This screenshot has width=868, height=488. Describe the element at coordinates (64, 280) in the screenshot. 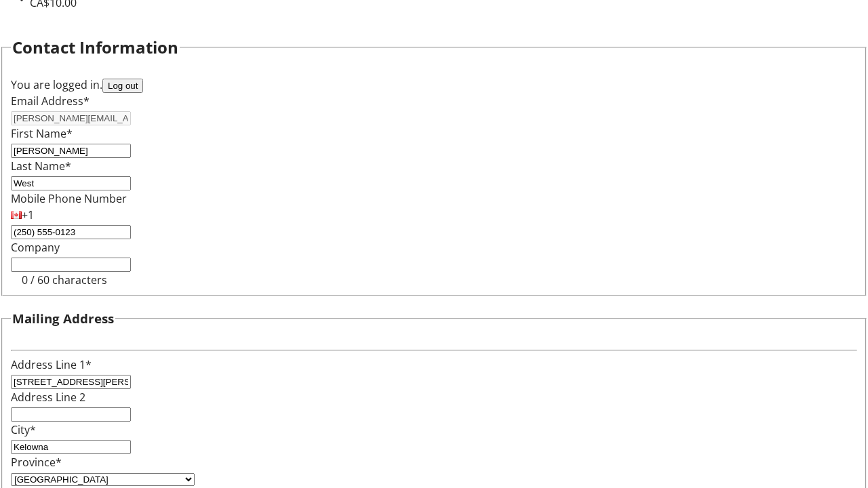

I see `tr-character-limit: 0 / 60 characters` at that location.